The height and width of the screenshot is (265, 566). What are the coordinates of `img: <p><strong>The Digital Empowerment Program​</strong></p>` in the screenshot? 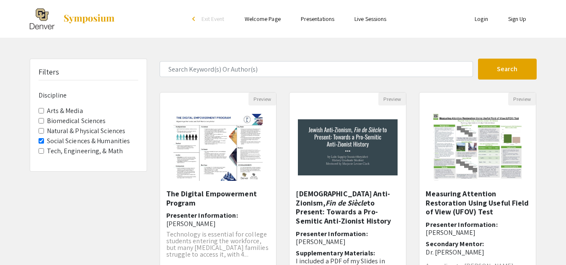 It's located at (218, 148).